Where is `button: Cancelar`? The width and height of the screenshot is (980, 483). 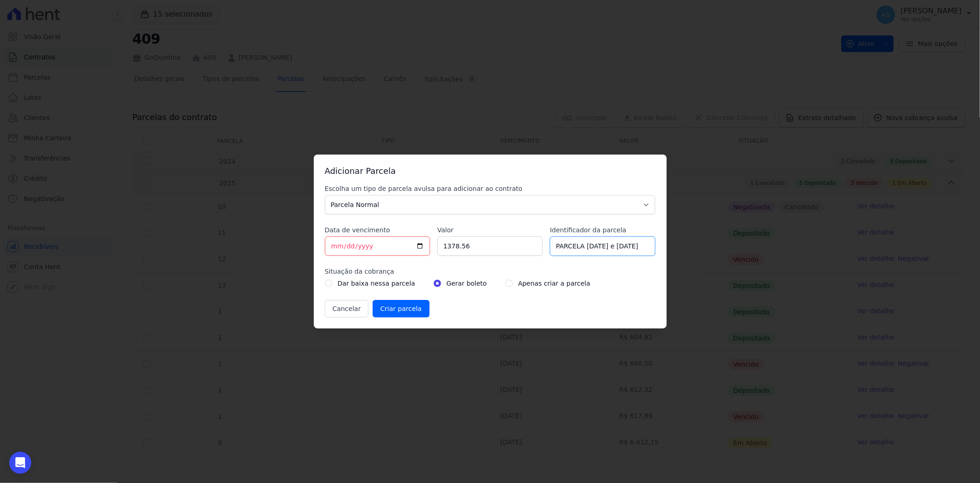
button: Cancelar is located at coordinates (347, 309).